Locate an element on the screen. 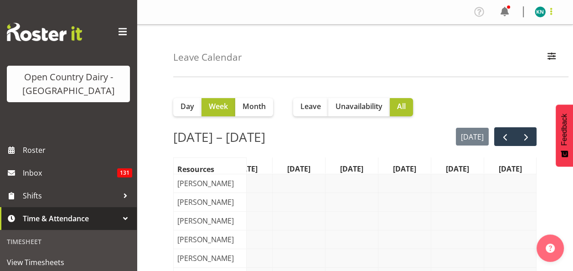 The height and width of the screenshot is (271, 573). span: Inbox is located at coordinates (70, 173).